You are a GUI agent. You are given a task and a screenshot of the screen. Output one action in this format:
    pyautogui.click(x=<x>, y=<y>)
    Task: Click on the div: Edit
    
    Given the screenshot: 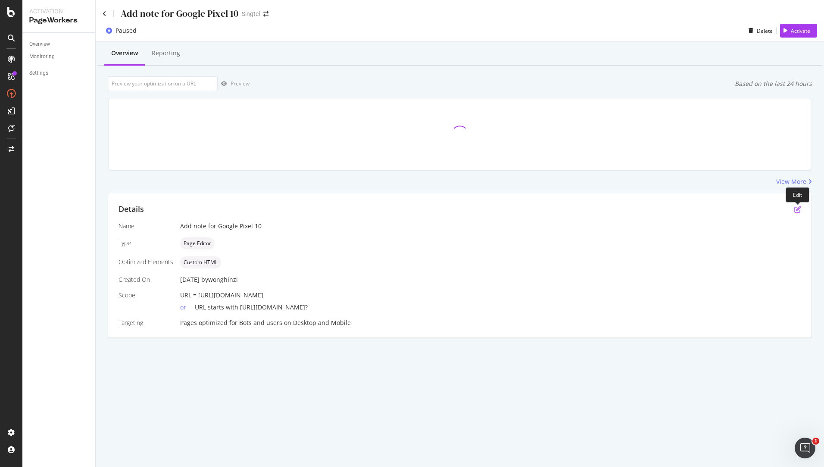 What is the action you would take?
    pyautogui.click(x=798, y=194)
    